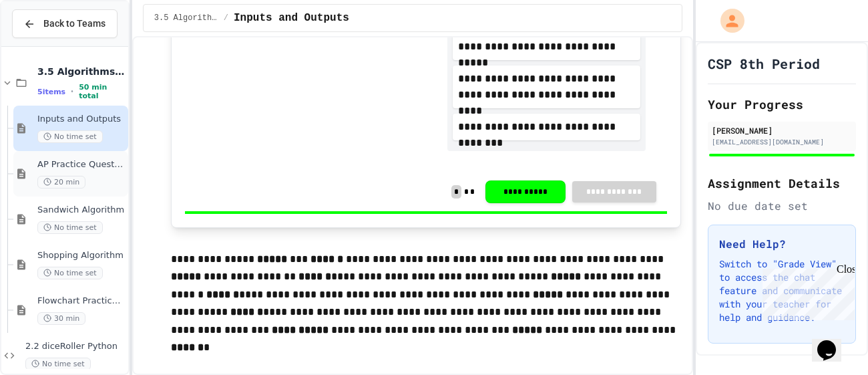 This screenshot has height=375, width=868. Describe the element at coordinates (81, 164) in the screenshot. I see `span: AP Practice Questions` at that location.